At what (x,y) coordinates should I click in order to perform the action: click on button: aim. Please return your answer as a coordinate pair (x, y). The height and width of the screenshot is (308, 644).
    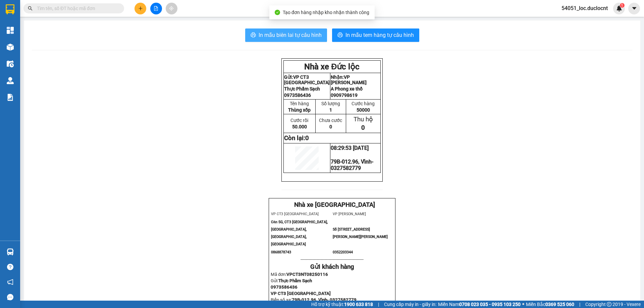
    Looking at the image, I should click on (171, 8).